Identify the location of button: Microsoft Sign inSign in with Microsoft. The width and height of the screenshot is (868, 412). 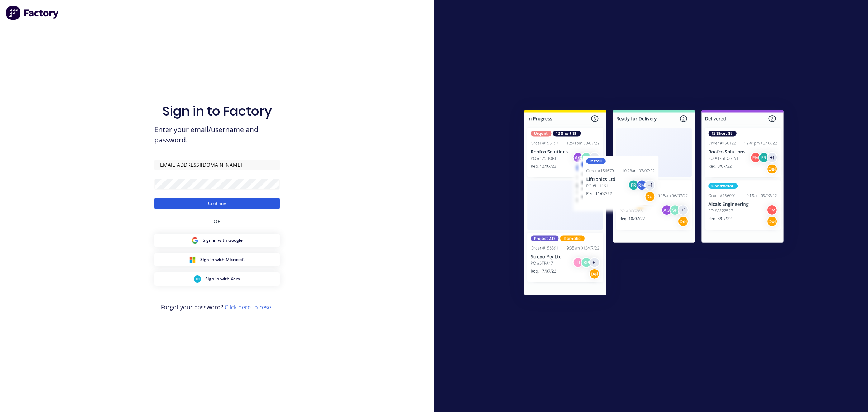
(217, 260).